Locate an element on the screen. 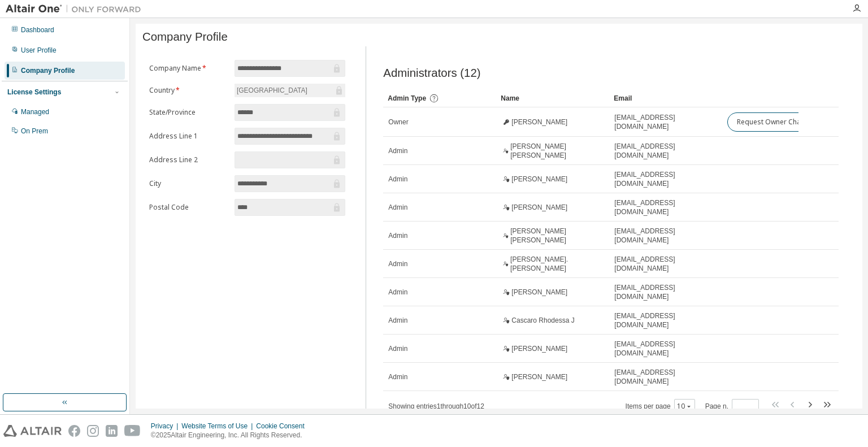  img: altair_logo.svg is located at coordinates (33, 431).